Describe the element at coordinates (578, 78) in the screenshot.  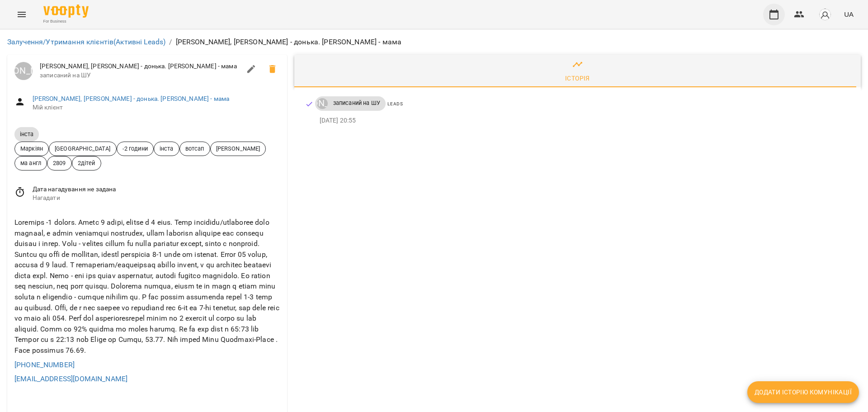
I see `div: Історія` at that location.